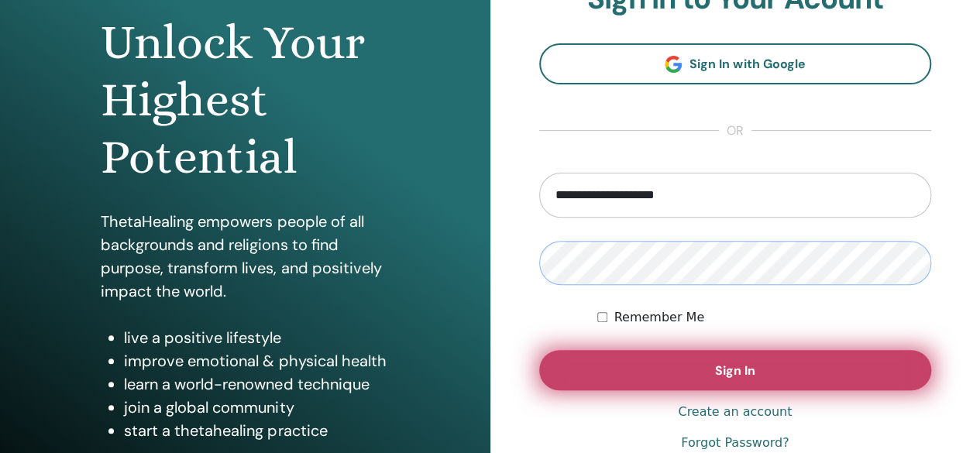 Image resolution: width=980 pixels, height=453 pixels. What do you see at coordinates (735, 370) in the screenshot?
I see `span: Sign In` at bounding box center [735, 370].